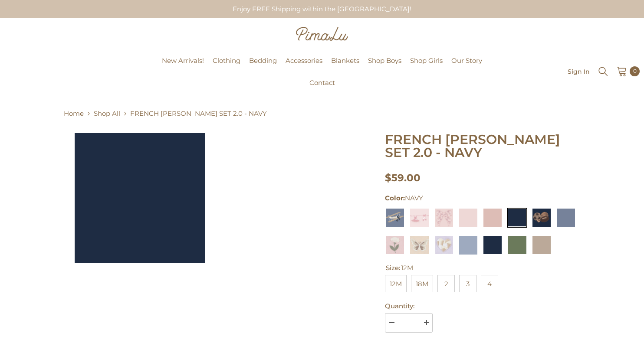 This screenshot has height=343, width=644. I want to click on span: Shop Boys, so click(385, 60).